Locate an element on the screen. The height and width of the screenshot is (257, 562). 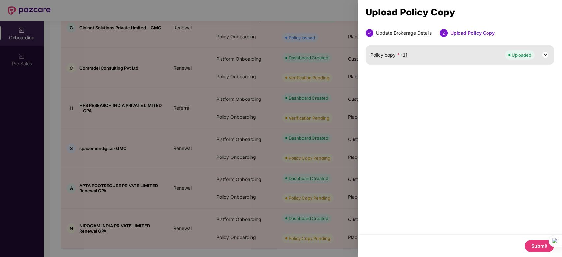
button: Submit is located at coordinates (540, 246).